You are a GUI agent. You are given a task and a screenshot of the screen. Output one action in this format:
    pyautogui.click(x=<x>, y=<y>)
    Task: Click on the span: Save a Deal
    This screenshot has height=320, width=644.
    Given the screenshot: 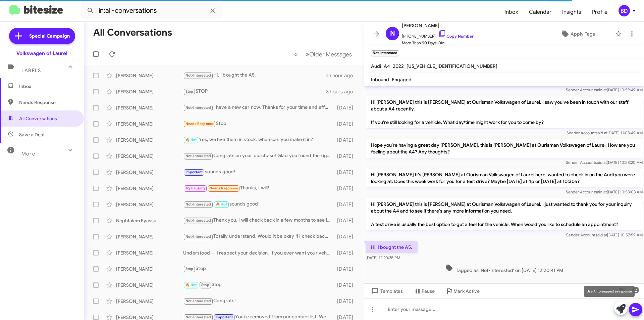 What is the action you would take?
    pyautogui.click(x=32, y=135)
    